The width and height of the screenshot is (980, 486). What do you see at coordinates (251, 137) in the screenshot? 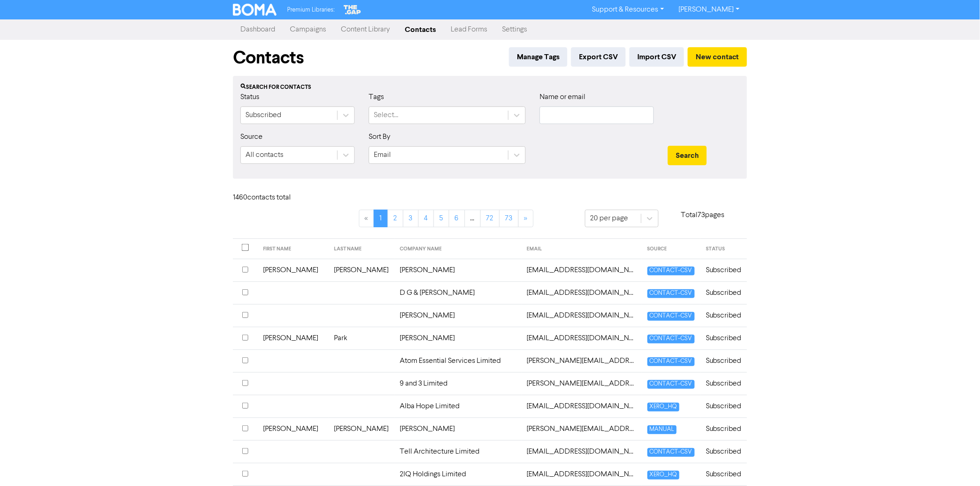
I see `label: Source` at bounding box center [251, 137].